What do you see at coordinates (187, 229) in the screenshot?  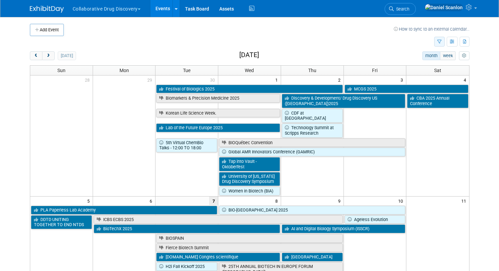 I see `a: BioTechX 2025` at bounding box center [187, 229].